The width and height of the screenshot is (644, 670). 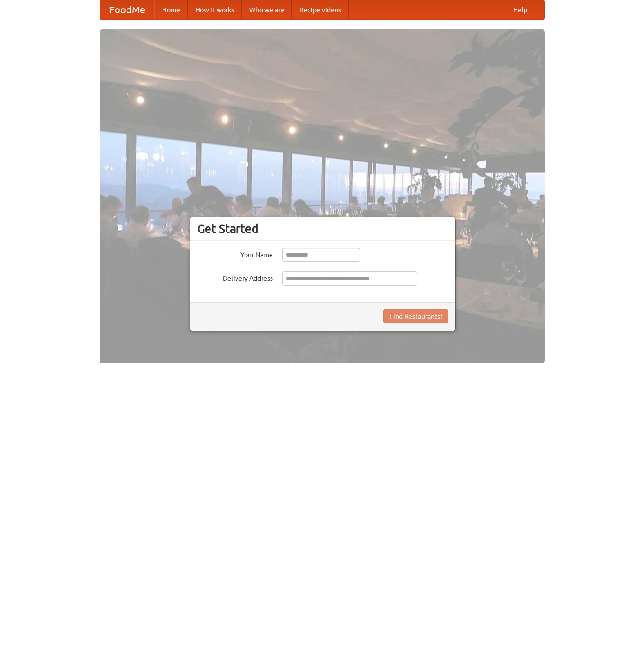 I want to click on h3: Get Started, so click(x=323, y=229).